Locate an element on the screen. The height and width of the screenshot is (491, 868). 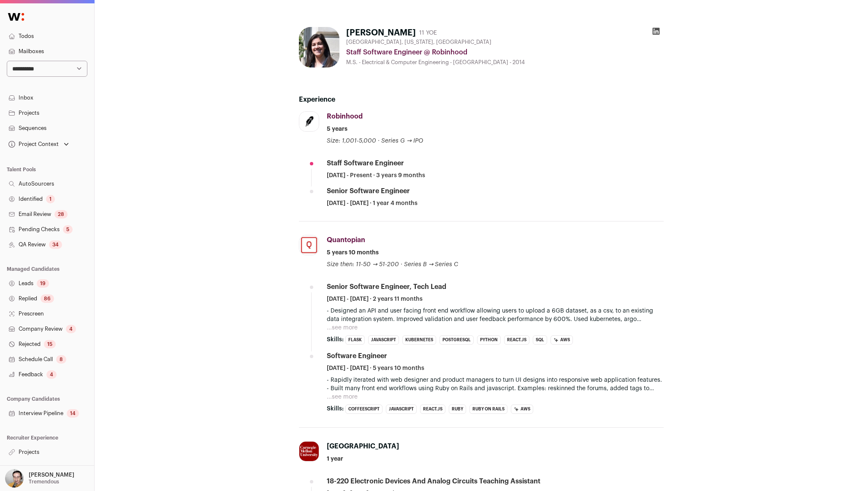
img: d146656a88ca354abaaeaab03af1587f4699bde52123d03b2e2f21aefec2532b is located at coordinates (319, 47).